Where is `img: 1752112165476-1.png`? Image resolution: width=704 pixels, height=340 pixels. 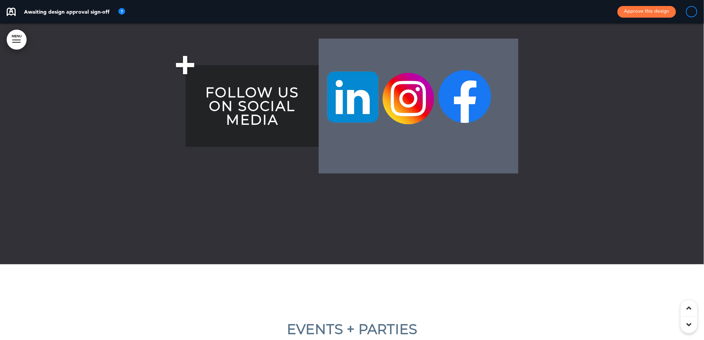
img: 1752112165476-1.png is located at coordinates (409, 99).